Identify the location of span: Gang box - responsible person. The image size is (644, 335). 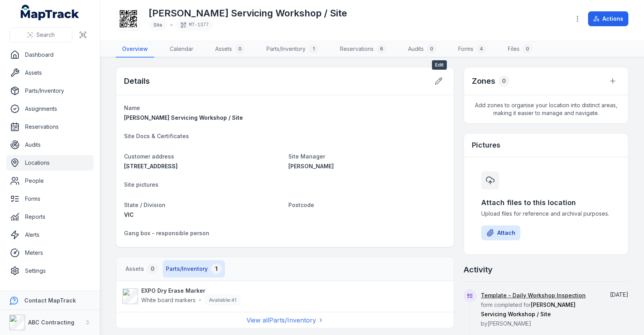
(166, 233).